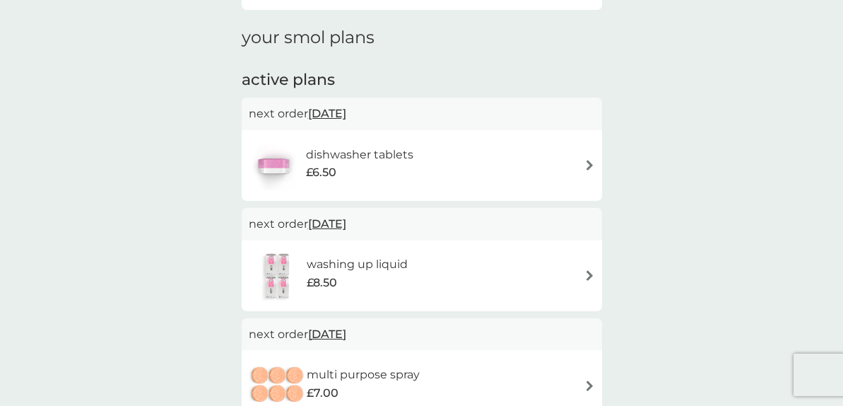  I want to click on span: £8.50, so click(322, 283).